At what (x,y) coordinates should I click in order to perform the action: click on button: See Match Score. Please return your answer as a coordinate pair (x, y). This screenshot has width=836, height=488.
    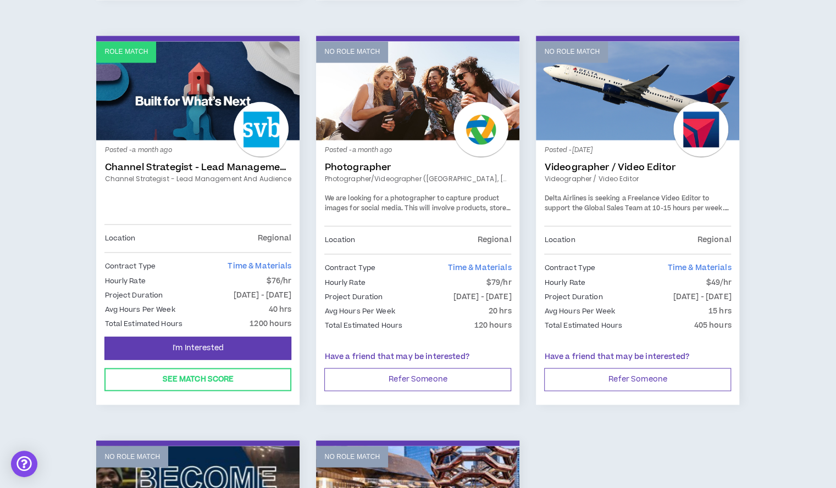
    Looking at the image, I should click on (198, 380).